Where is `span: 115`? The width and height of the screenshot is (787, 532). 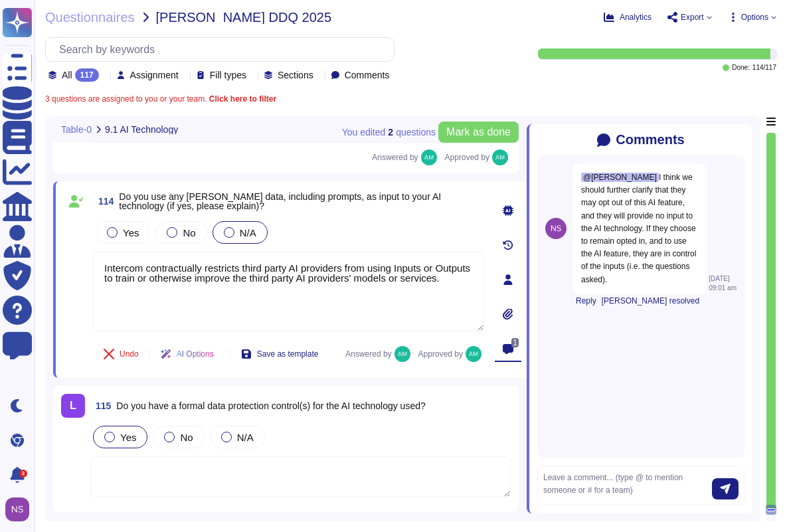 span: 115 is located at coordinates (100, 406).